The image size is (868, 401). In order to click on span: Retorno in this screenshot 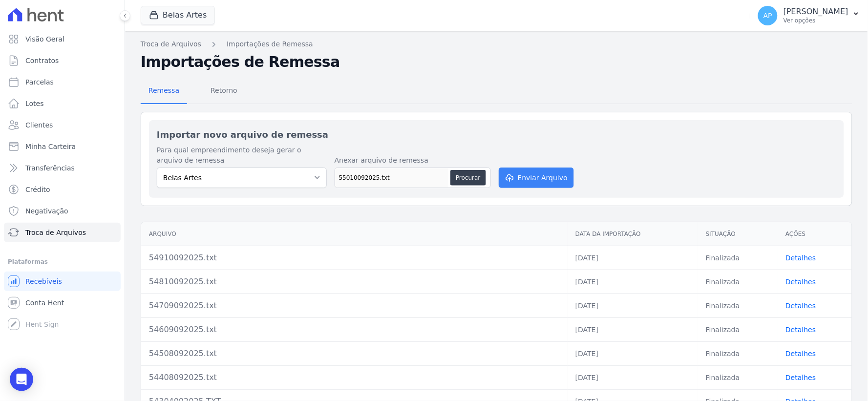, I will do `click(224, 91)`.